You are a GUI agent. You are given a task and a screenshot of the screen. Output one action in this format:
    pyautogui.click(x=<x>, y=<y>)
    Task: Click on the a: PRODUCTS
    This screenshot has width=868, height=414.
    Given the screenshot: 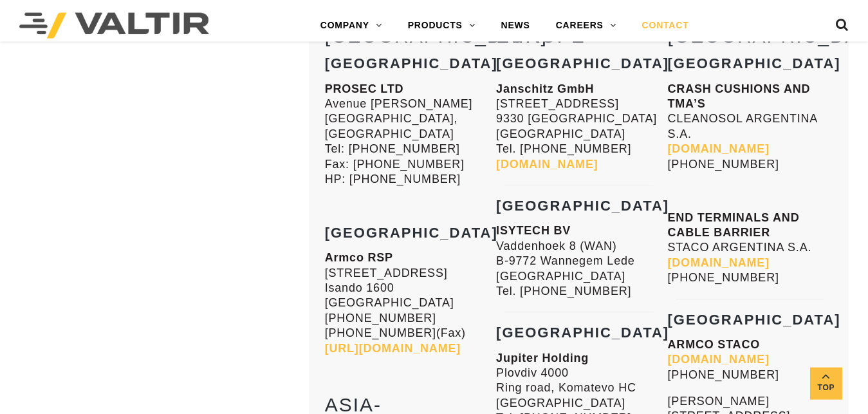 What is the action you would take?
    pyautogui.click(x=442, y=26)
    